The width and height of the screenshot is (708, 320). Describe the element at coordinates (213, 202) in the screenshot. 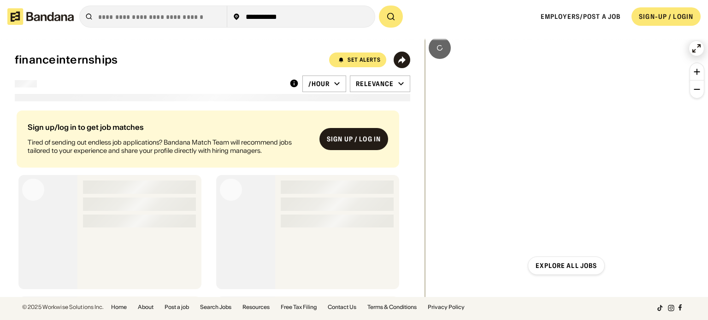

I see `div: grid` at that location.